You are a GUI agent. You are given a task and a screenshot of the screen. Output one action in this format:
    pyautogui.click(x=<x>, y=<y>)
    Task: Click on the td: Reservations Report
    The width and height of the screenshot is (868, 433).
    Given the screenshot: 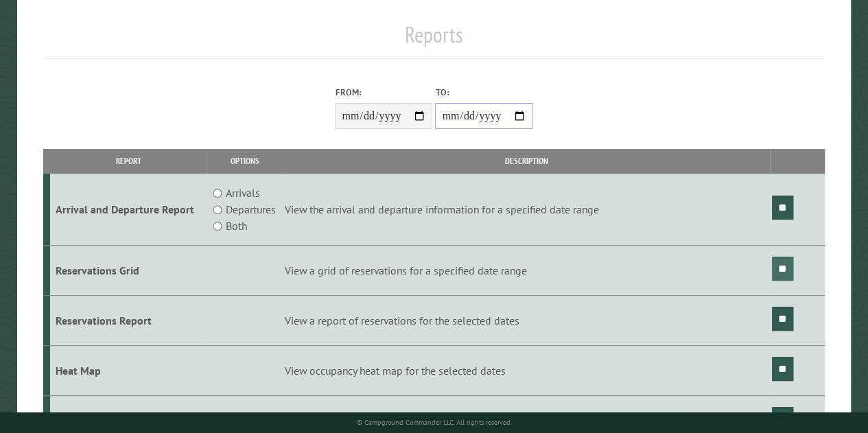 What is the action you would take?
    pyautogui.click(x=128, y=320)
    